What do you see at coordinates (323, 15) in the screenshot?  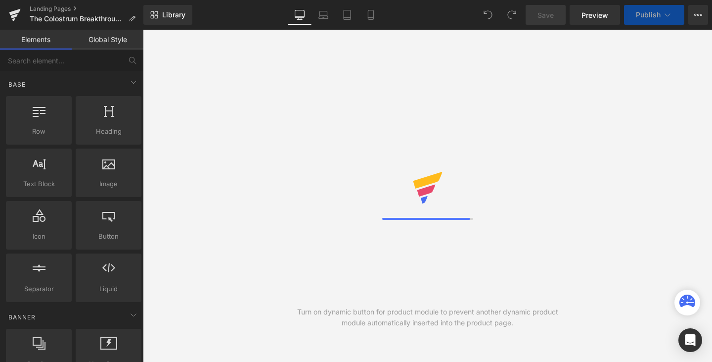 I see `a: Laptop` at bounding box center [323, 15].